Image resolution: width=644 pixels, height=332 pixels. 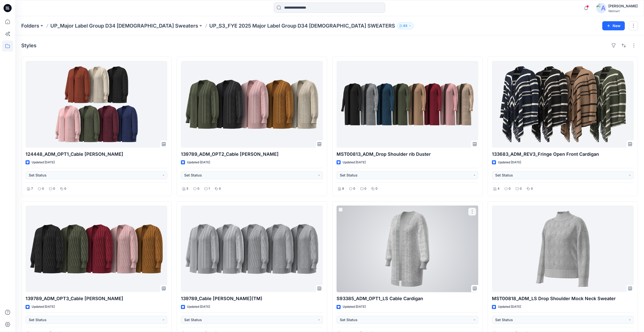 What do you see at coordinates (32, 189) in the screenshot?
I see `p: 7` at bounding box center [32, 189].